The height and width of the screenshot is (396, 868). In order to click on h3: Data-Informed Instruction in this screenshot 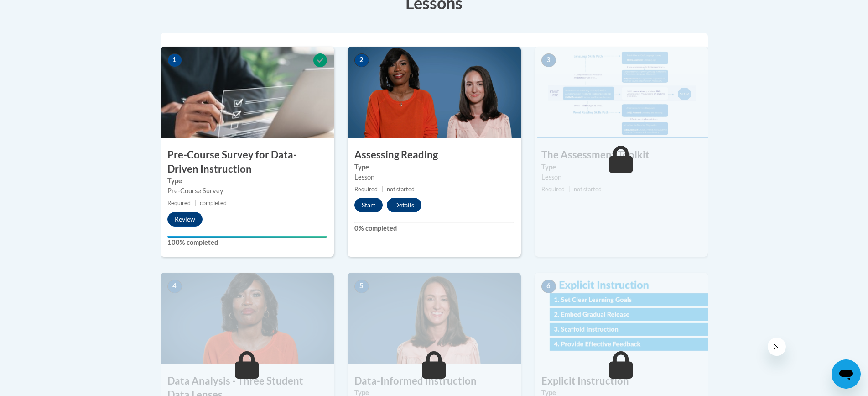, I will do `click(434, 381)`.